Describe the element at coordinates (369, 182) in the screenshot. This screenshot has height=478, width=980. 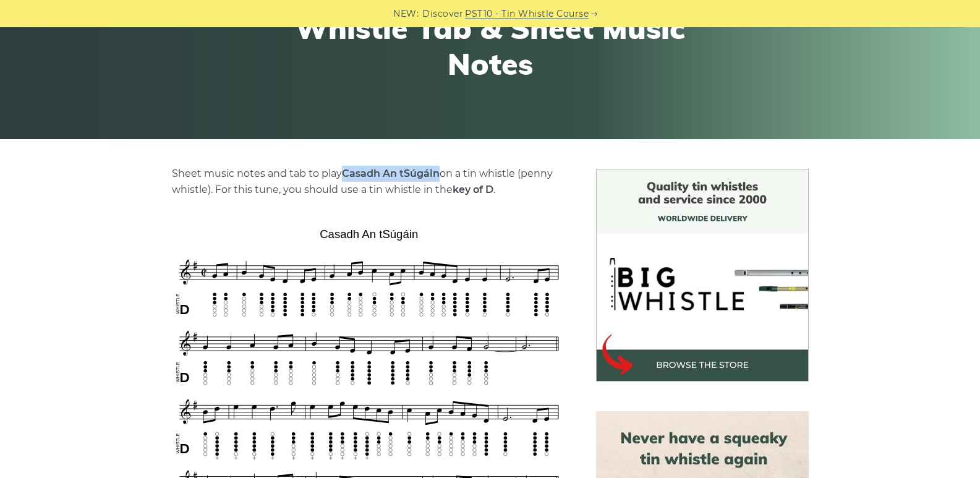
I see `p: Sheet music notes and tab to play on a tin whistle (penny whistle). For this tune, you should use...` at that location.